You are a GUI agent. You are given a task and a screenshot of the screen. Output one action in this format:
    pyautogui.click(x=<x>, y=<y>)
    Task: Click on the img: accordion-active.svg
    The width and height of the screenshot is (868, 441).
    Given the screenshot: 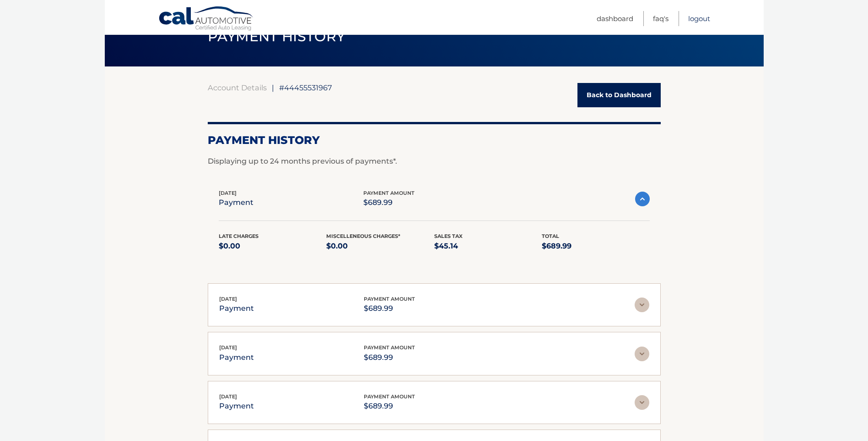 What is the action you would take?
    pyautogui.click(x=643, y=199)
    